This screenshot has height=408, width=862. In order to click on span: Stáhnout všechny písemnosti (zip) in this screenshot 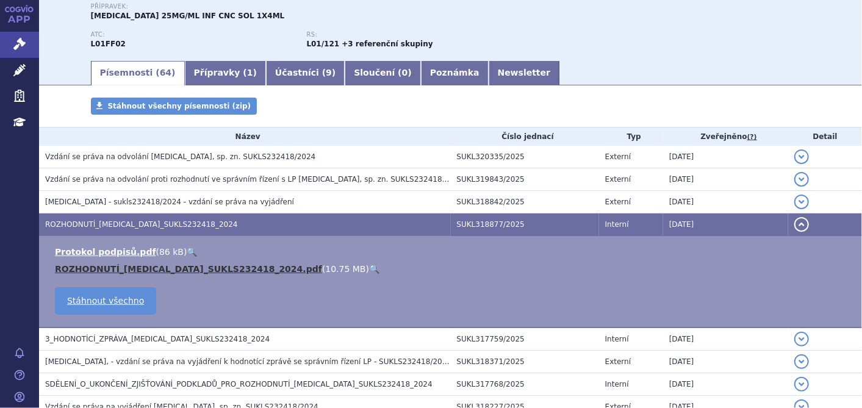, I will do `click(179, 106)`.